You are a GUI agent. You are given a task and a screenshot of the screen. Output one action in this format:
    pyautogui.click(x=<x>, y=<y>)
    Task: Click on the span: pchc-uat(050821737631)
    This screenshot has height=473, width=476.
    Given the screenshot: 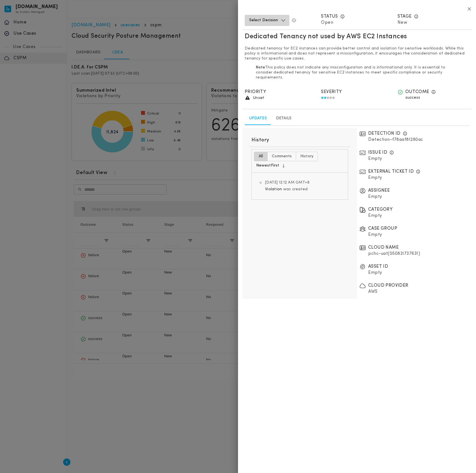 What is the action you would take?
    pyautogui.click(x=394, y=254)
    